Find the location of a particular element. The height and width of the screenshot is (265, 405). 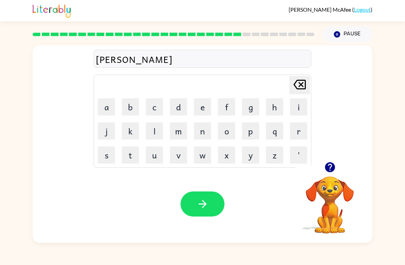

button: j is located at coordinates (106, 131).